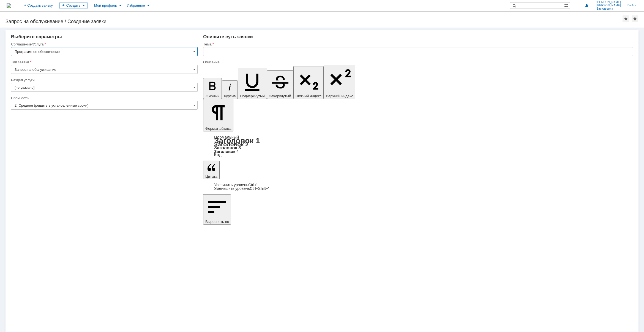 The width and height of the screenshot is (644, 332). What do you see at coordinates (218, 128) in the screenshot?
I see `span: Формат абзаца` at bounding box center [218, 128].